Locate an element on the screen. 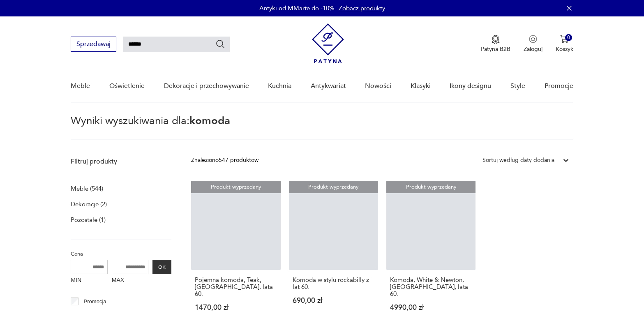 This screenshot has width=644, height=316. a: Ikony designu is located at coordinates (470, 86).